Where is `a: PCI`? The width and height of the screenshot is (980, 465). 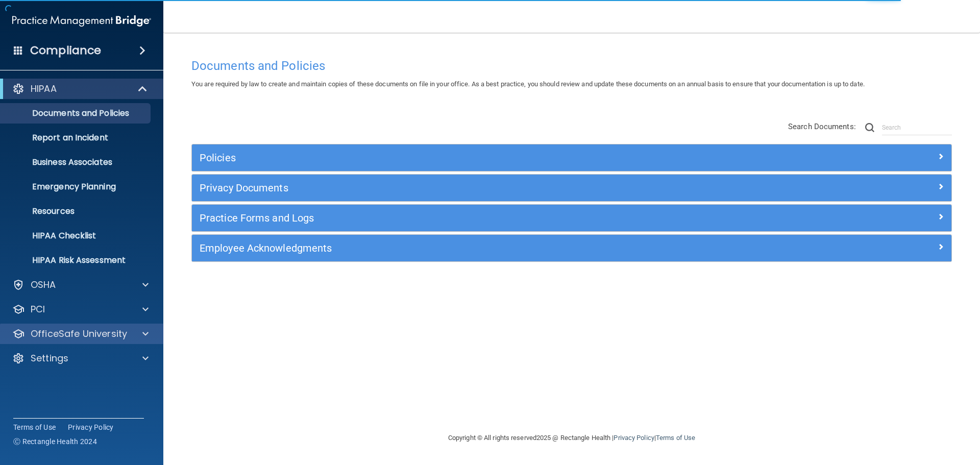
a: PCI is located at coordinates (80, 309).